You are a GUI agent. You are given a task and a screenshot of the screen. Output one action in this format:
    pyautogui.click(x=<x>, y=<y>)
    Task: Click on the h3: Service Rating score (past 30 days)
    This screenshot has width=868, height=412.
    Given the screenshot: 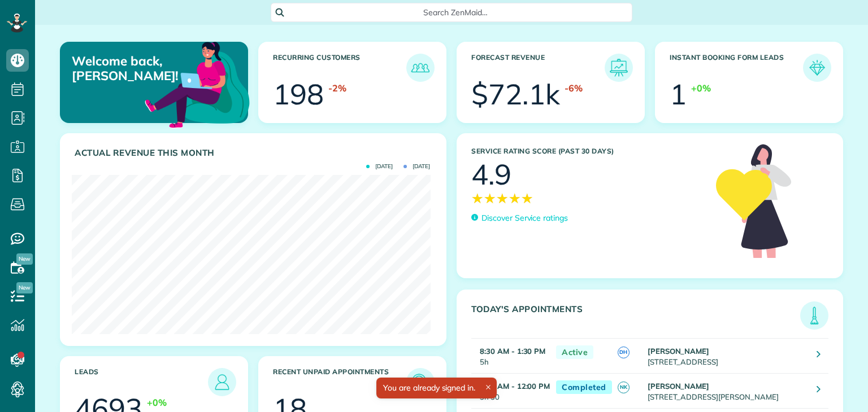 What is the action you would take?
    pyautogui.click(x=588, y=152)
    